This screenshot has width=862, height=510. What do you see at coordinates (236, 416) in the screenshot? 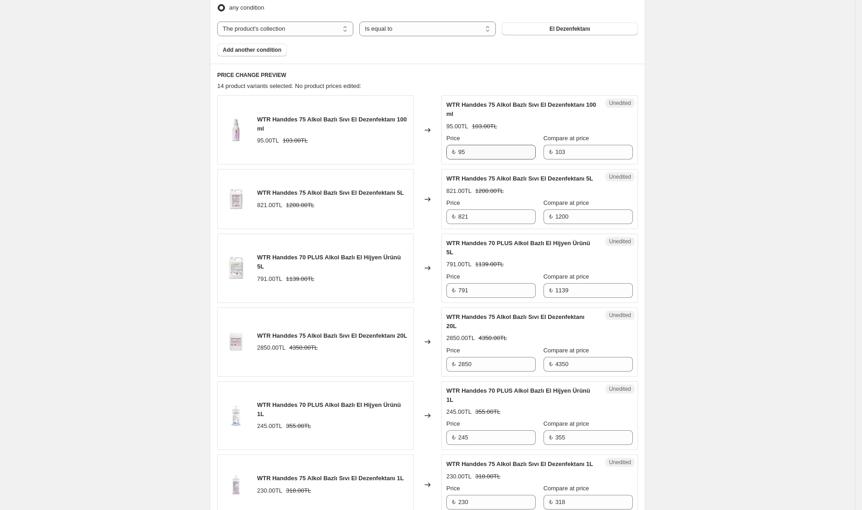
I see `img: 0000450_wtr-handdes-70-plus-alkol-bazli-el-hijyen-urunu-1l_80x.jpg` at bounding box center [236, 416].